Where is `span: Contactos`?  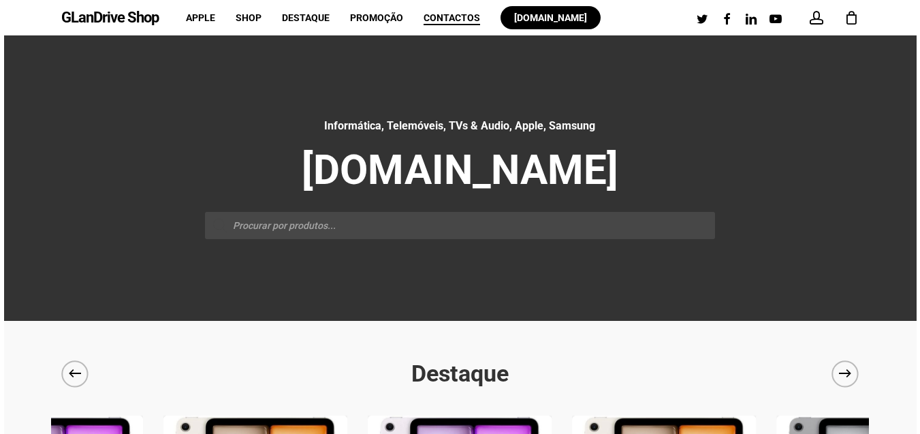
span: Contactos is located at coordinates (452, 18).